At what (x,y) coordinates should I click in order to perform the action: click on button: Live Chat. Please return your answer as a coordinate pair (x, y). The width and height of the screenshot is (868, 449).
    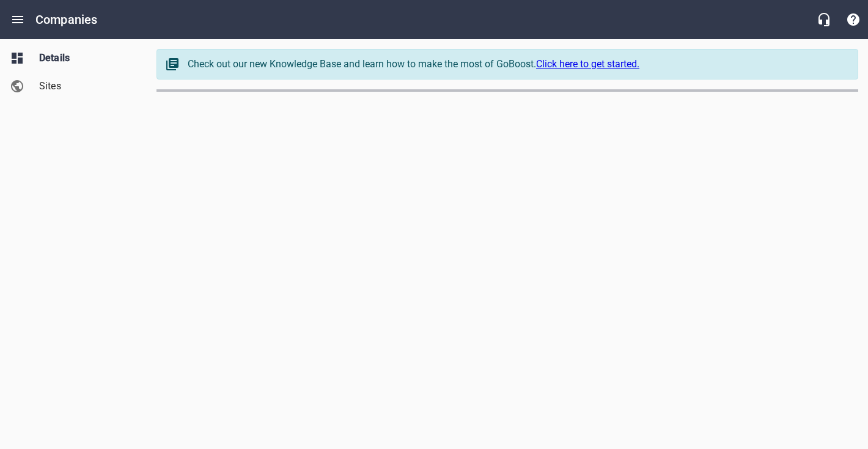
    Looking at the image, I should click on (824, 20).